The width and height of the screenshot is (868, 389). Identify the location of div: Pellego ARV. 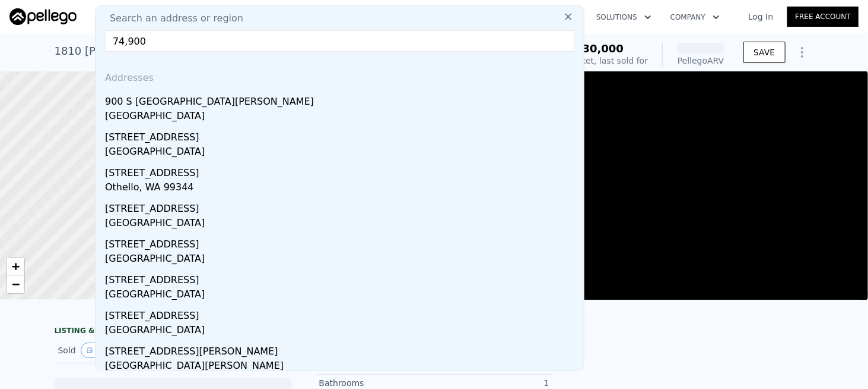
(701, 61).